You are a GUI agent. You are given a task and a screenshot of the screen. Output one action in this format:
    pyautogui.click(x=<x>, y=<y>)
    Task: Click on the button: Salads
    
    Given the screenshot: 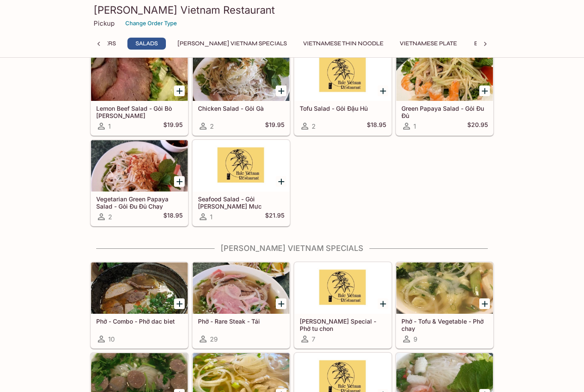 What is the action you would take?
    pyautogui.click(x=146, y=43)
    